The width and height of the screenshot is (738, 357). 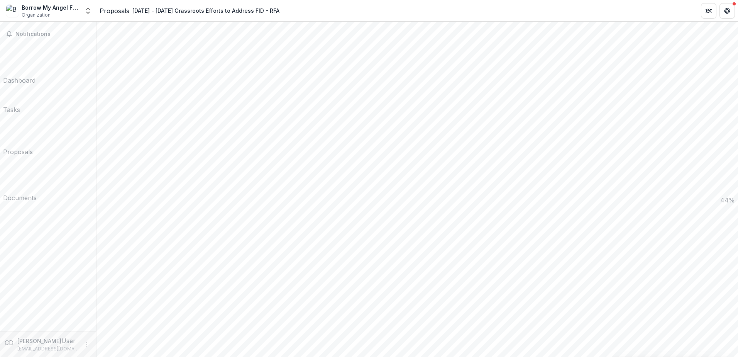 What do you see at coordinates (728, 200) in the screenshot?
I see `p: 44 %` at bounding box center [728, 200].